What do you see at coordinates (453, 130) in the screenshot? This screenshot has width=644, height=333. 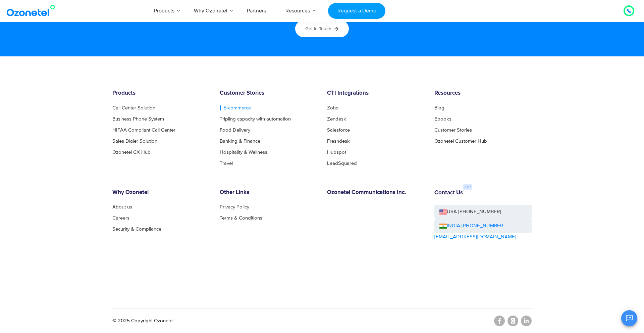 I see `a: Customer Stories` at bounding box center [453, 130].